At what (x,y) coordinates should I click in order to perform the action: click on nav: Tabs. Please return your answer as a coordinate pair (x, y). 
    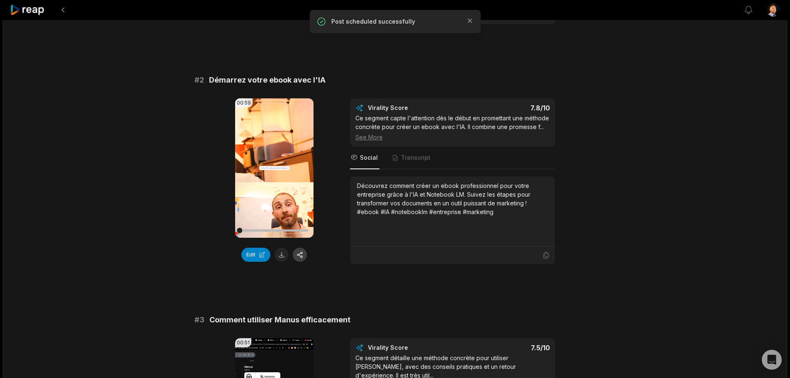
    Looking at the image, I should click on (453, 158).